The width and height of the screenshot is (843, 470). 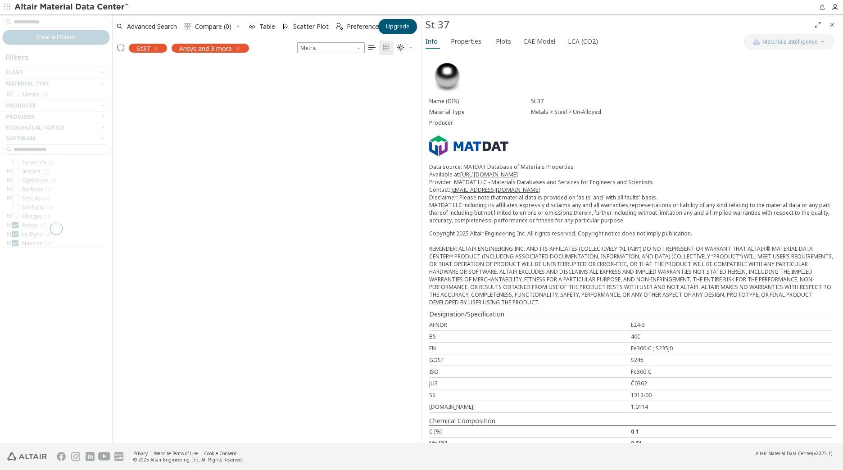 What do you see at coordinates (220, 453) in the screenshot?
I see `a: Cookie Consent` at bounding box center [220, 453].